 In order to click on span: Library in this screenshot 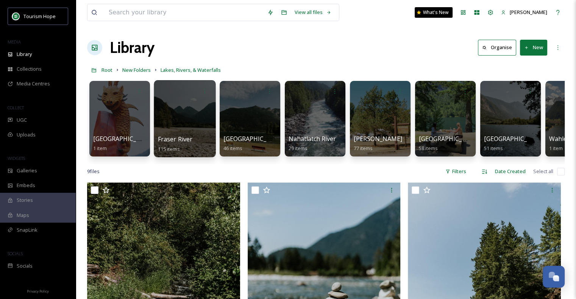, I will do `click(24, 54)`.